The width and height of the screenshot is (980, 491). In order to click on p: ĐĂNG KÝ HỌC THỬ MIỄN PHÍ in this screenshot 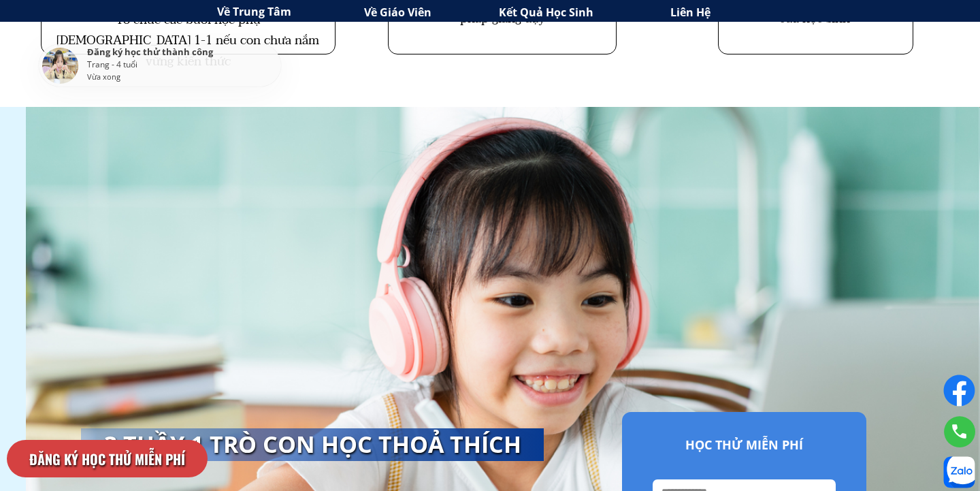, I will do `click(107, 458)`.